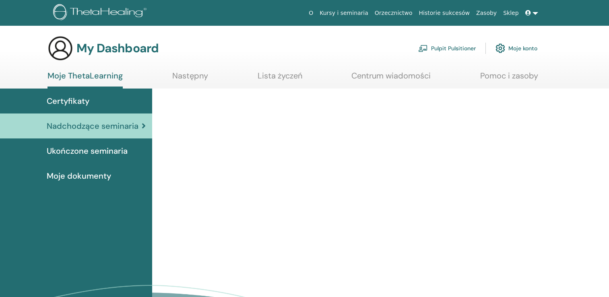 The image size is (609, 297). What do you see at coordinates (343, 13) in the screenshot?
I see `a: Kursy i seminaria` at bounding box center [343, 13].